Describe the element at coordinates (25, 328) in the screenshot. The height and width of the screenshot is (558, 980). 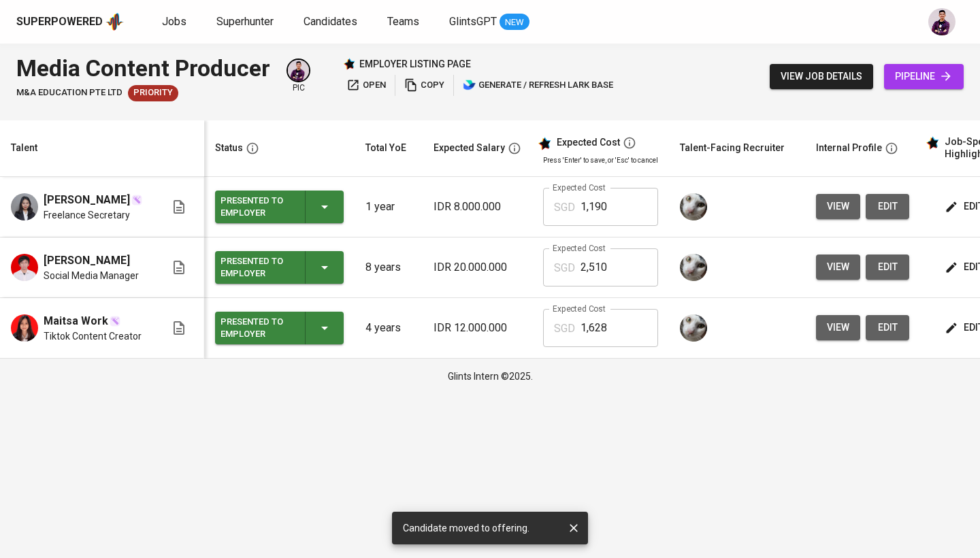
I see `img: Maitsa Work` at that location.